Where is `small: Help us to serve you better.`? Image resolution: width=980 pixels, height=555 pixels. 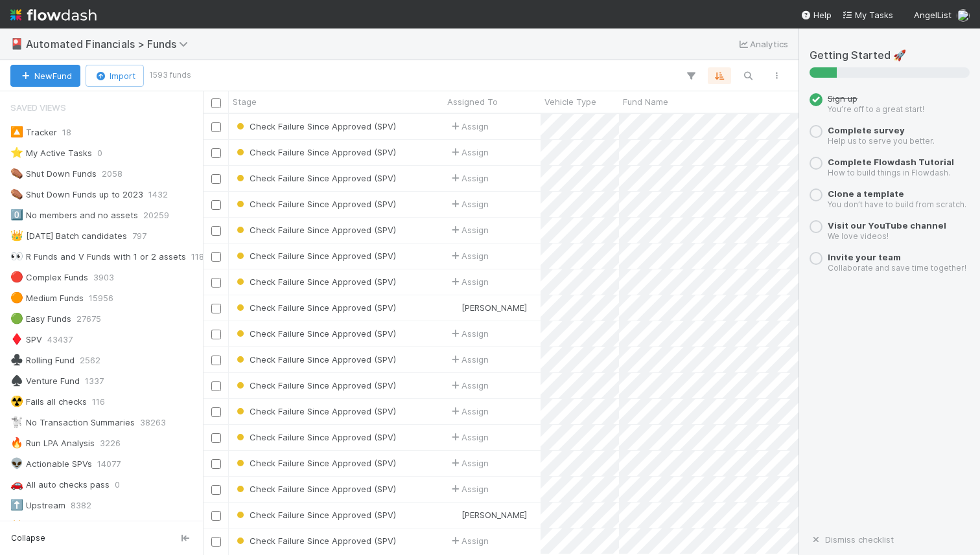 small: Help us to serve you better. is located at coordinates (881, 141).